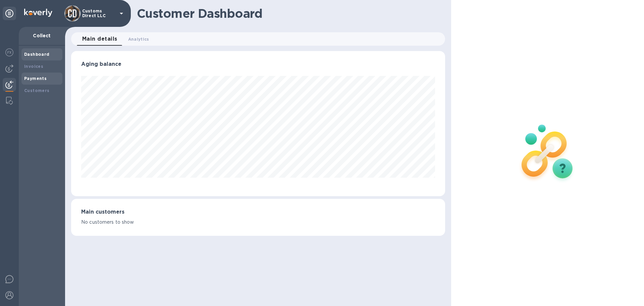 Image resolution: width=644 pixels, height=306 pixels. Describe the element at coordinates (258, 222) in the screenshot. I see `p: No customers to show` at that location.